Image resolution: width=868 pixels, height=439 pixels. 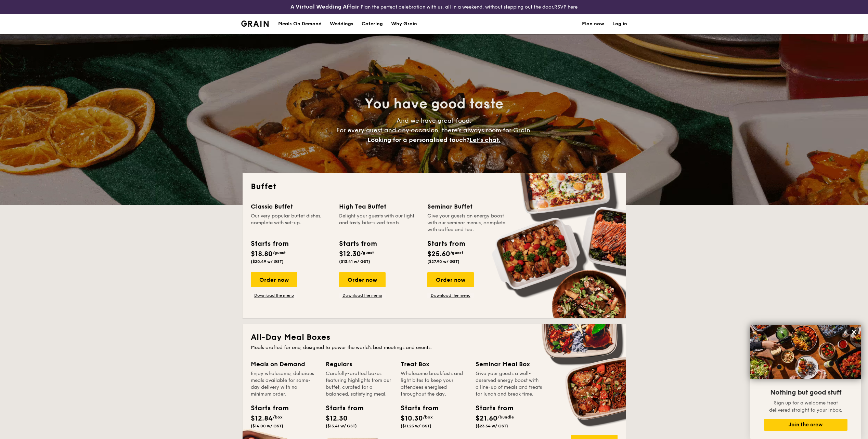 I want to click on a: RSVP here, so click(x=566, y=7).